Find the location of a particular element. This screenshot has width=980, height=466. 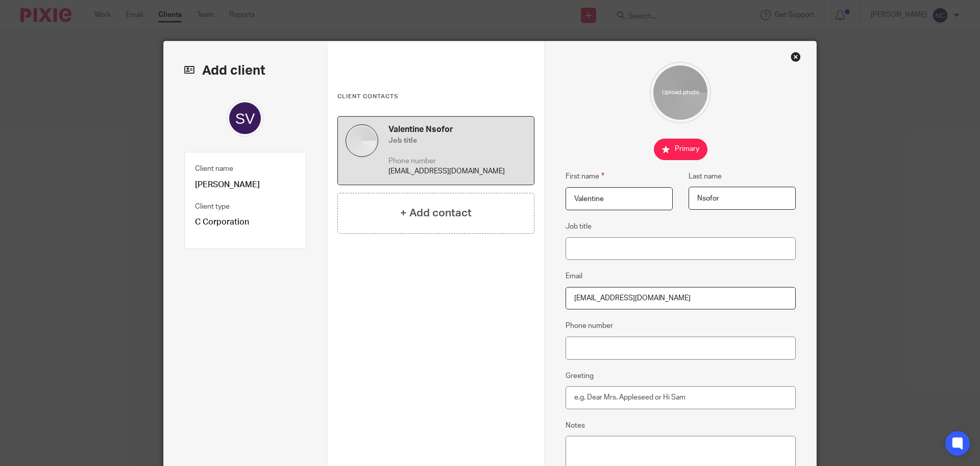

label: Last name is located at coordinates (705, 176).